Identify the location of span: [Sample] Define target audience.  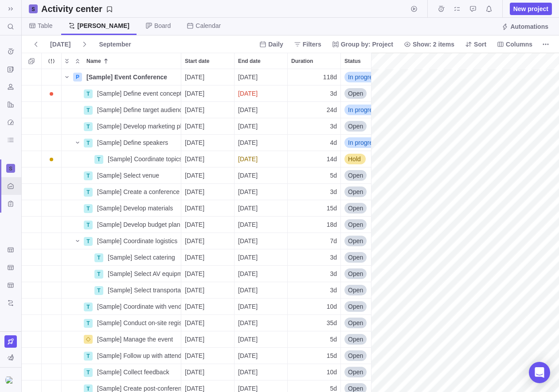
(139, 110).